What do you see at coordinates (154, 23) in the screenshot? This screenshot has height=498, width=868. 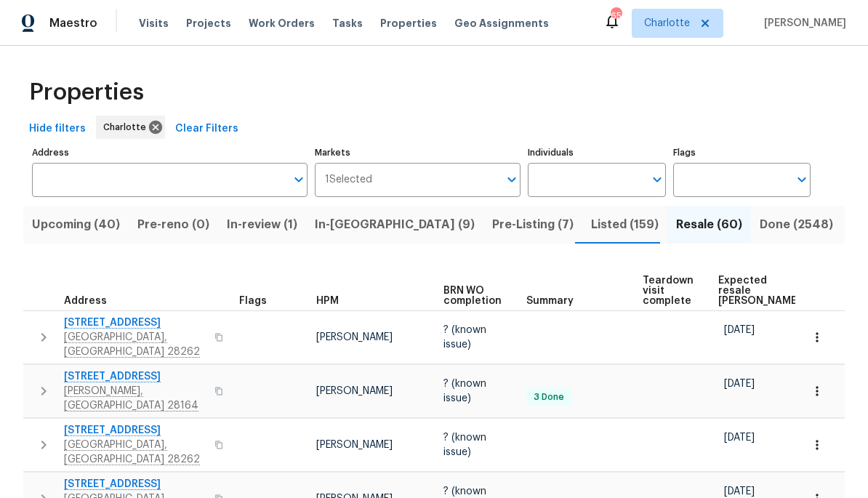 I see `span: Visits` at bounding box center [154, 23].